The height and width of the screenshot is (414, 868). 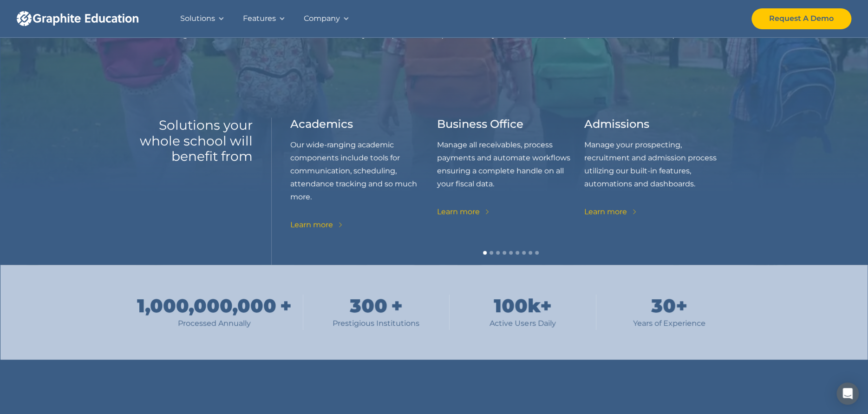 What do you see at coordinates (540, 306) in the screenshot?
I see `div: k+` at bounding box center [540, 306].